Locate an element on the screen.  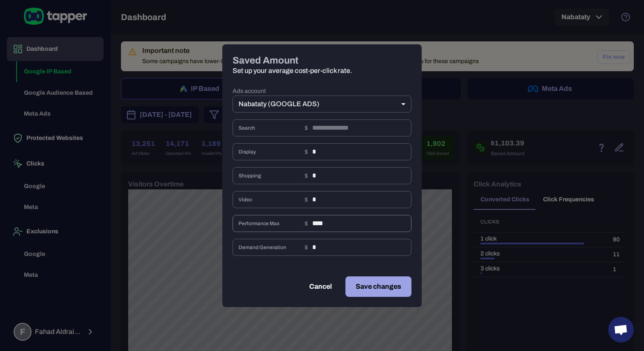
p: Set up your average cost-per-click rate. is located at coordinates (322, 71).